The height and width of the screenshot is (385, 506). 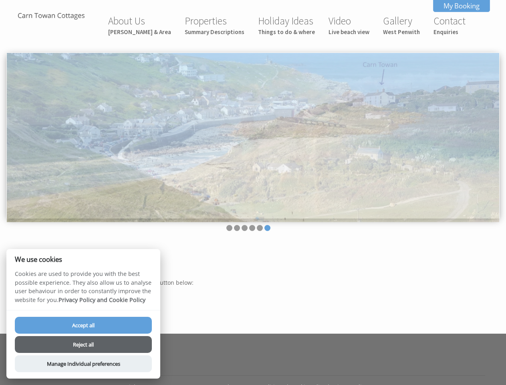 I want to click on h2: We use cookies, so click(x=83, y=259).